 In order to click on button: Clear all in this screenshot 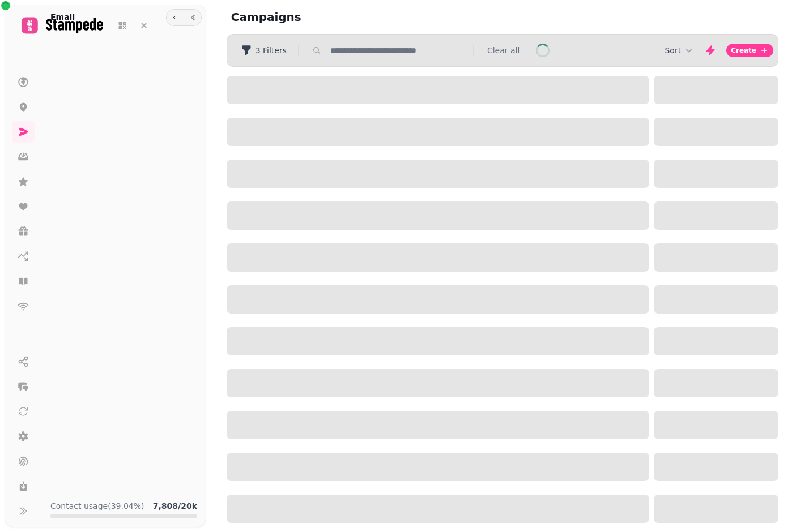, I will do `click(503, 50)`.